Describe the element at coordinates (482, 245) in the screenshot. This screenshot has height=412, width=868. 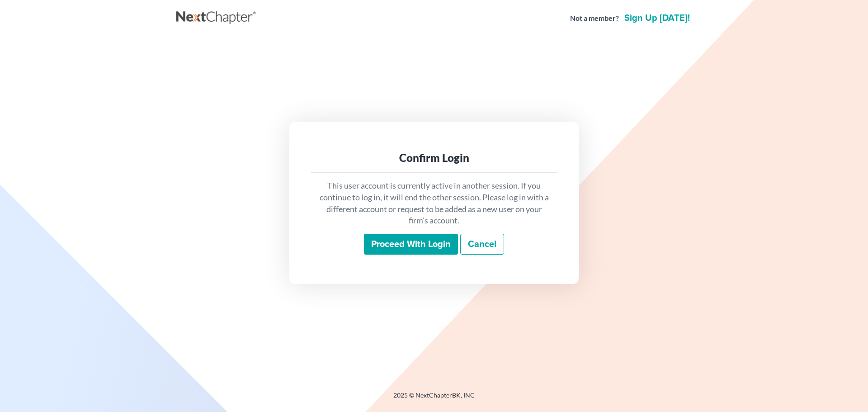
I see `a: Cancel` at that location.